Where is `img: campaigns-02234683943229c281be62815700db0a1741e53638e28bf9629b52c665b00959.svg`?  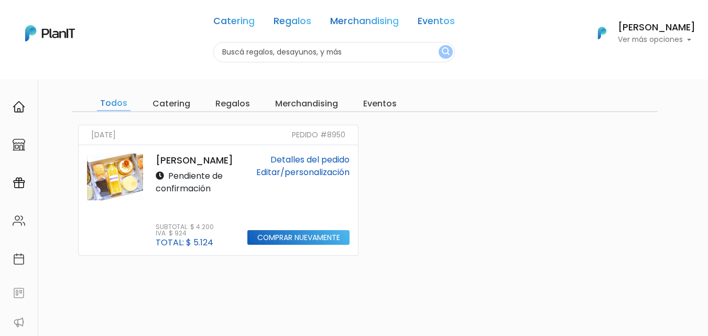 img: campaigns-02234683943229c281be62815700db0a1741e53638e28bf9629b52c665b00959.svg is located at coordinates (19, 183).